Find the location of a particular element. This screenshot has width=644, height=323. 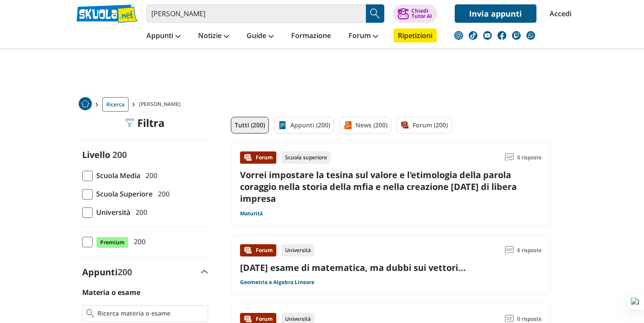

a: Tutti (200) is located at coordinates (249, 125).